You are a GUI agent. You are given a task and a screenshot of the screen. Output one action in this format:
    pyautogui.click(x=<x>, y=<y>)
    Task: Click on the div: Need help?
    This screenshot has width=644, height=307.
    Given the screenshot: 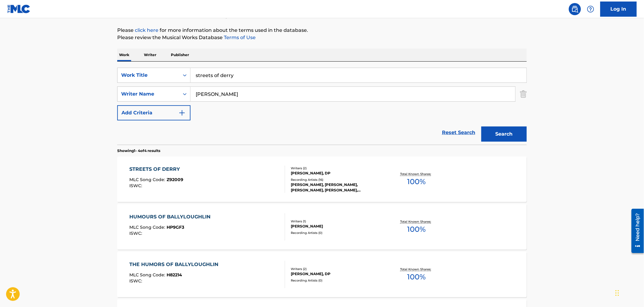 What is the action you would take?
    pyautogui.click(x=11, y=21)
    